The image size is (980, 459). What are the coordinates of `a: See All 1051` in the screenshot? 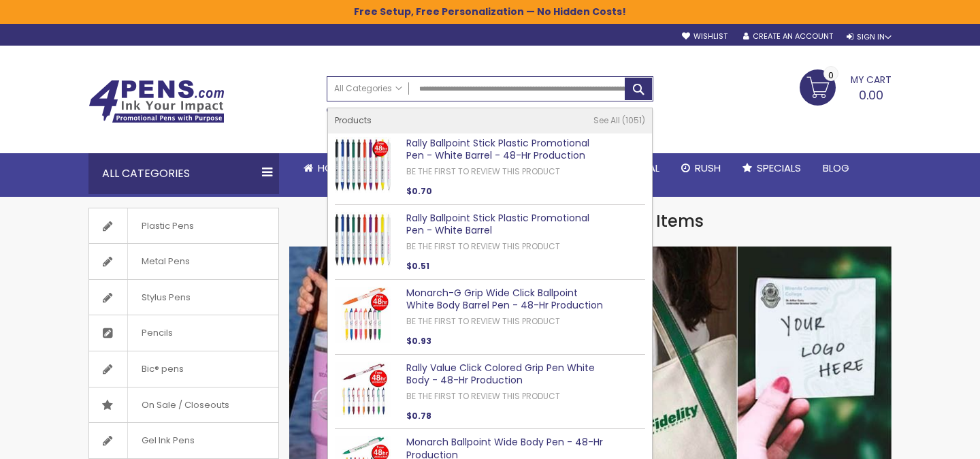 It's located at (620, 120).